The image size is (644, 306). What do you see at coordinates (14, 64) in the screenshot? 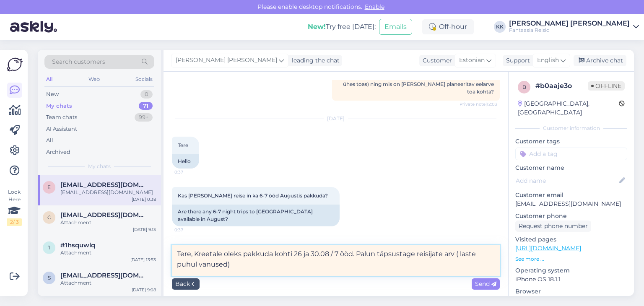
I see `img: Askly Logo` at bounding box center [14, 64].